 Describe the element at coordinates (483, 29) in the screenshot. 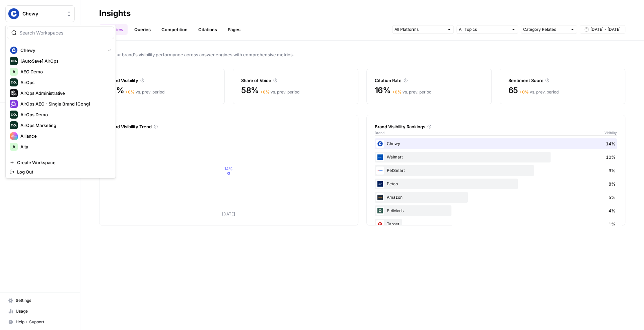

I see `input: All Topics` at that location.